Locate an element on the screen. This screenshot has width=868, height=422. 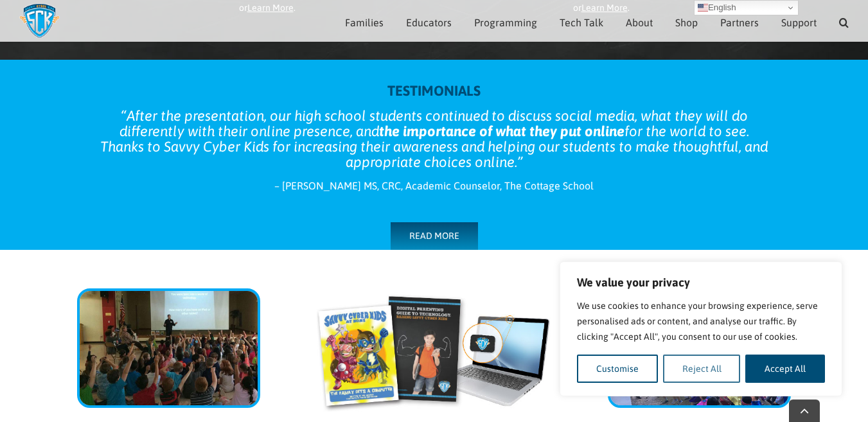
strong: TESTIMONIALS is located at coordinates (434, 90).